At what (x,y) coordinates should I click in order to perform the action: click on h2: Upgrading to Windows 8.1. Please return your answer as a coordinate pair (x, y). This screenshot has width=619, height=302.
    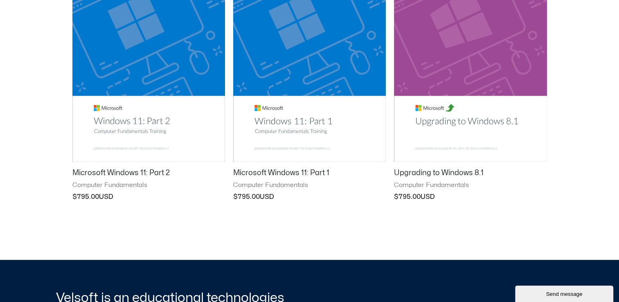
    Looking at the image, I should click on (470, 173).